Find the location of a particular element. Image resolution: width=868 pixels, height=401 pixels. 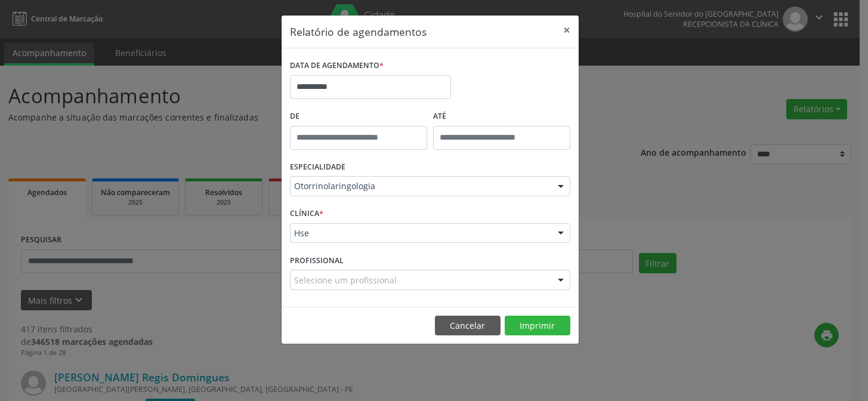

button: Imprimir is located at coordinates (537, 326).